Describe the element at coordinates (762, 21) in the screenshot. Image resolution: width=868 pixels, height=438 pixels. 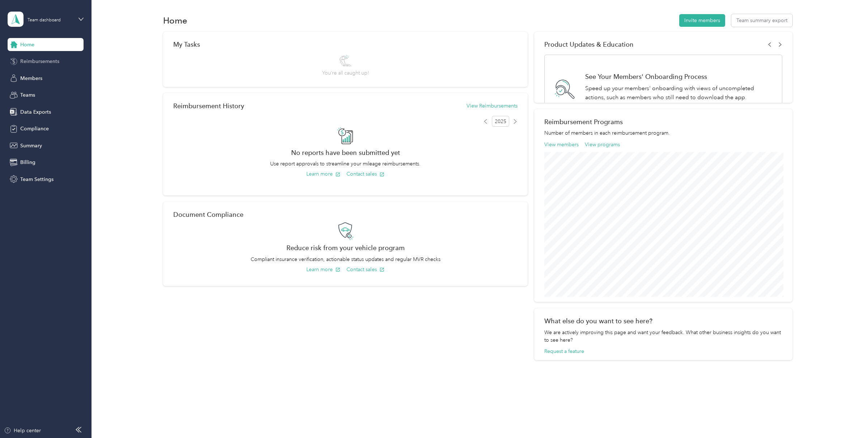
I see `button: Team summary export` at that location.